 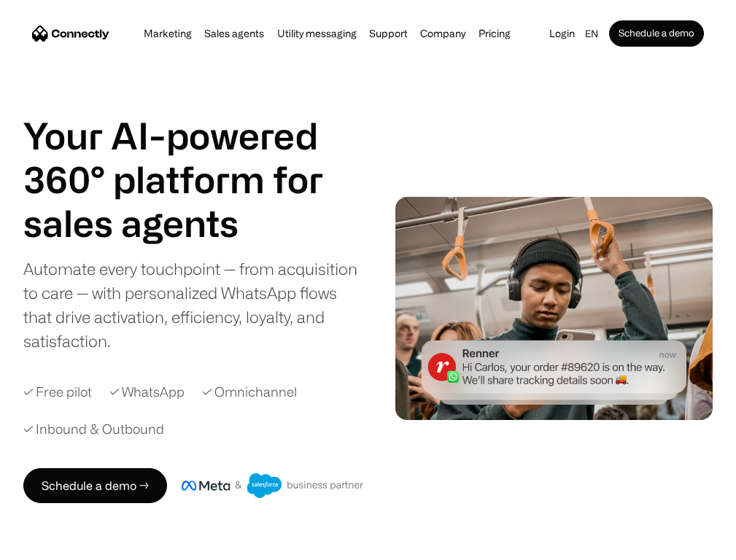 What do you see at coordinates (191, 223) in the screenshot?
I see `h1: sales agents` at bounding box center [191, 223].